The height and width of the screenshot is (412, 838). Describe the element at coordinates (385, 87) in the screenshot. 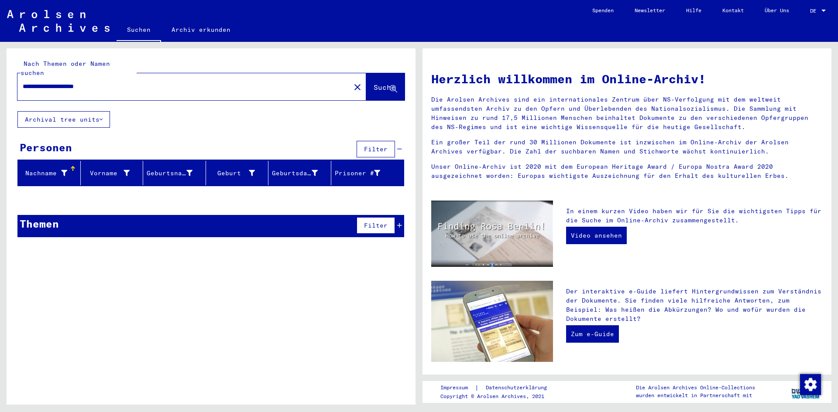

I see `button: Suche` at that location.